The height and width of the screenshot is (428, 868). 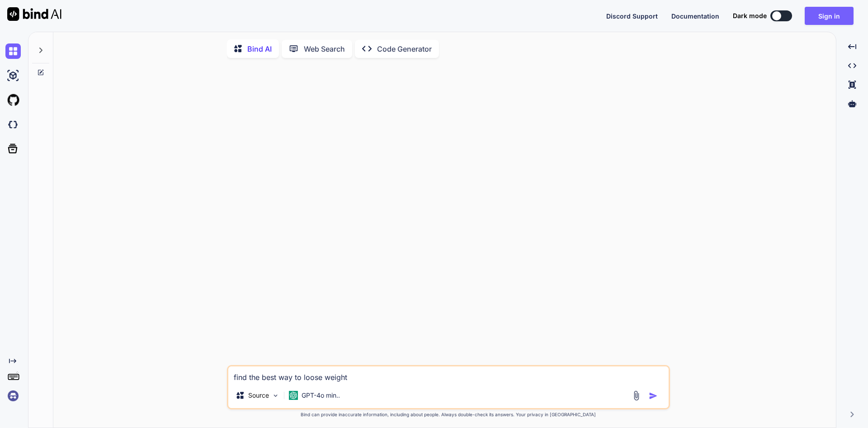 What do you see at coordinates (324, 48) in the screenshot?
I see `p: Web Search` at bounding box center [324, 48].